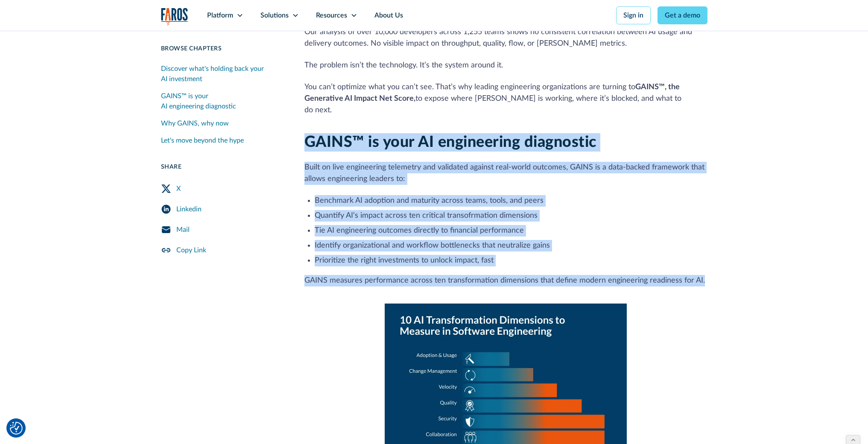 Image resolution: width=868 pixels, height=444 pixels. Describe the element at coordinates (17, 428) in the screenshot. I see `img: Revisit consent button` at that location.